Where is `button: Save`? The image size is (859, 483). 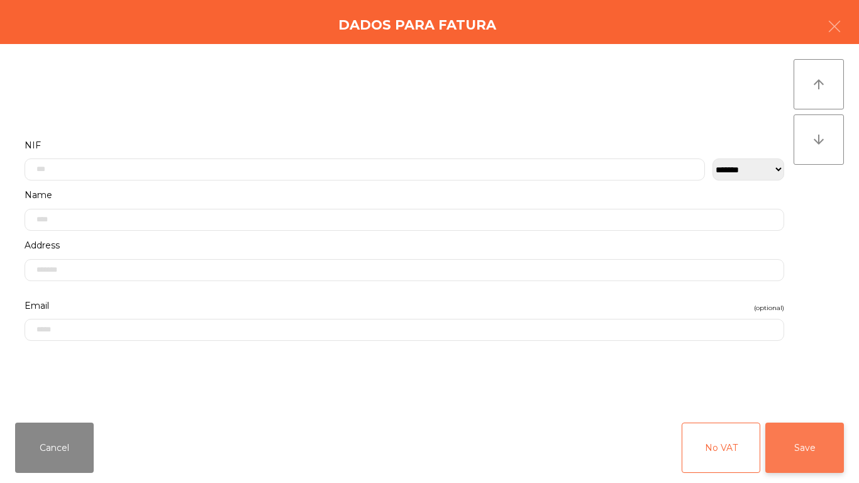
button: Save is located at coordinates (805, 448).